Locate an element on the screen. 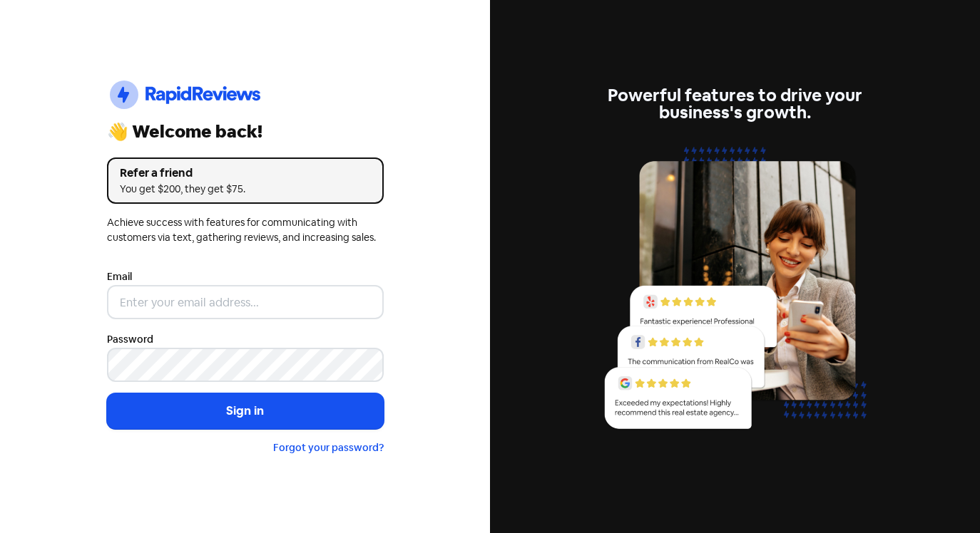  label: Password is located at coordinates (130, 340).